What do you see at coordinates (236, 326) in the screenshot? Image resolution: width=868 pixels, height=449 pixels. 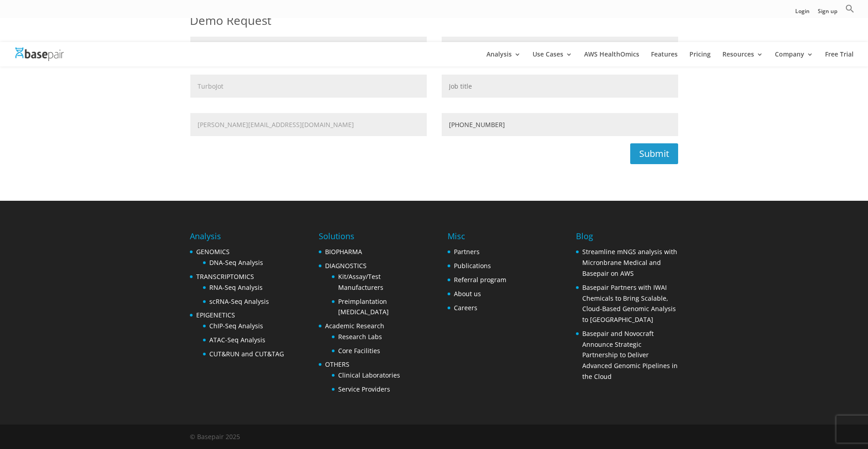 I see `a: ChIP-Seq Analysis` at bounding box center [236, 326].